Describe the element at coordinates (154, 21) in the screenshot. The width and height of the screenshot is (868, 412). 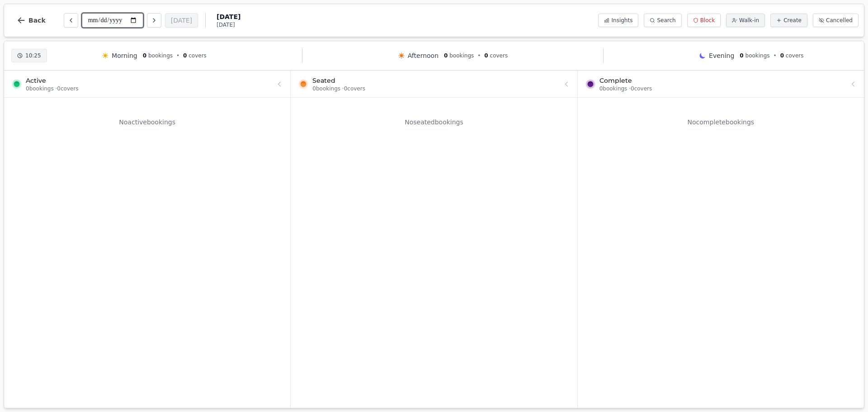
I see `button: Next day` at that location.